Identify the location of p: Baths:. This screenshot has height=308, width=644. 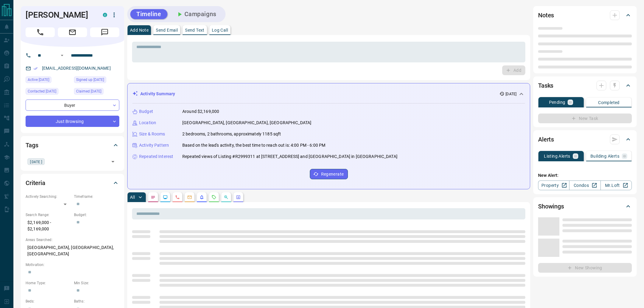
(96, 302).